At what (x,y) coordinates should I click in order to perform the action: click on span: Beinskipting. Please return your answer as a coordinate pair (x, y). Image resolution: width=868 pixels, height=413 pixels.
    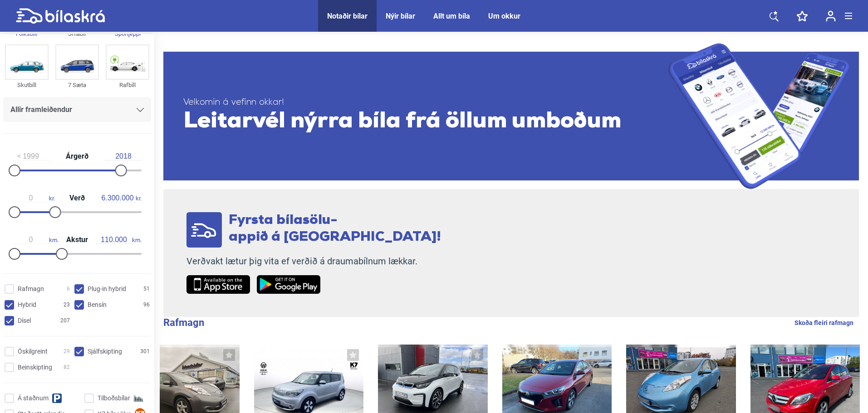
    Looking at the image, I should click on (35, 368).